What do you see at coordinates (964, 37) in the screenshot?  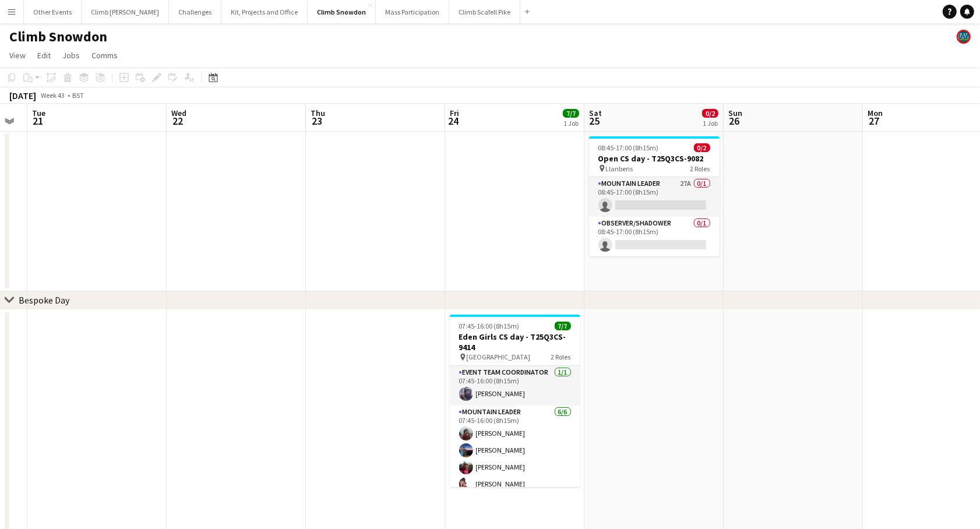 I see `app-user-avatar: Staff RAW Adventures` at bounding box center [964, 37].